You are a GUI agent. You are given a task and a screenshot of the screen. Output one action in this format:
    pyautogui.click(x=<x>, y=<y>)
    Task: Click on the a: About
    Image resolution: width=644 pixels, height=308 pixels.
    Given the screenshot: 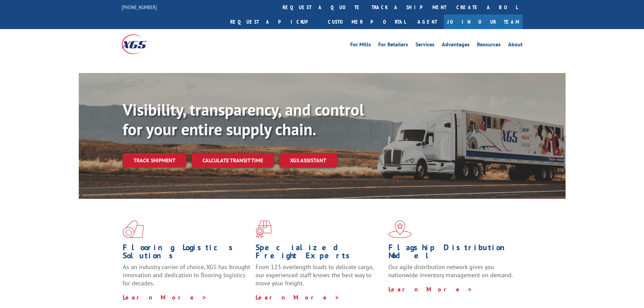 What is the action you would take?
    pyautogui.click(x=515, y=45)
    